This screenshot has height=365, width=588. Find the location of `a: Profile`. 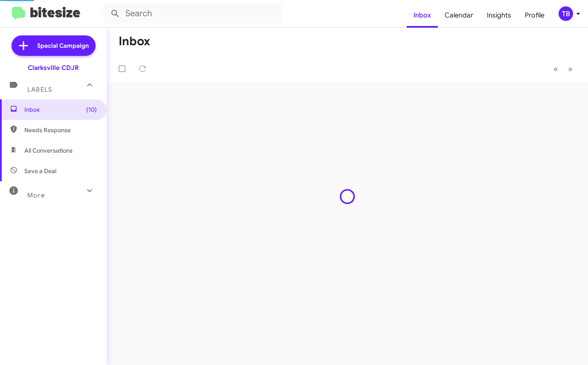

a: Profile is located at coordinates (535, 16).